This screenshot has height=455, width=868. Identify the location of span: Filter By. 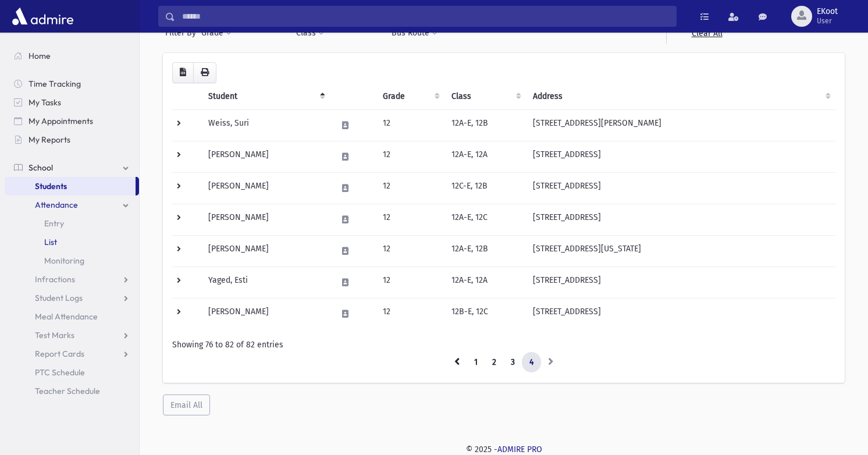
(183, 33).